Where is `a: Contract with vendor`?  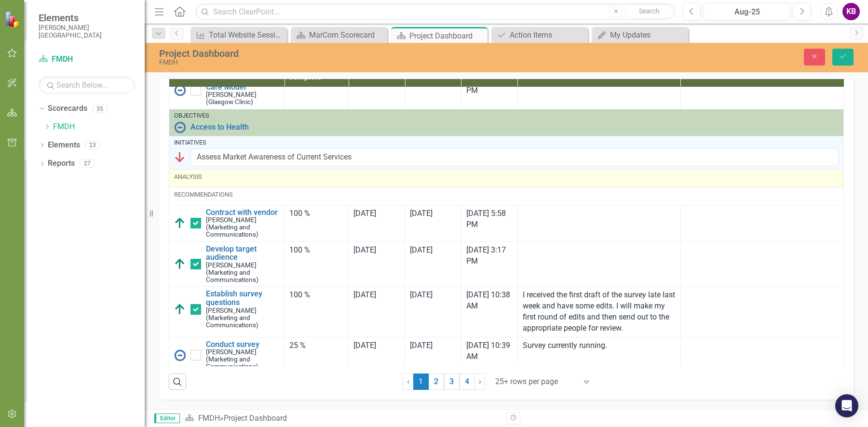
a: Contract with vendor is located at coordinates (243, 212).